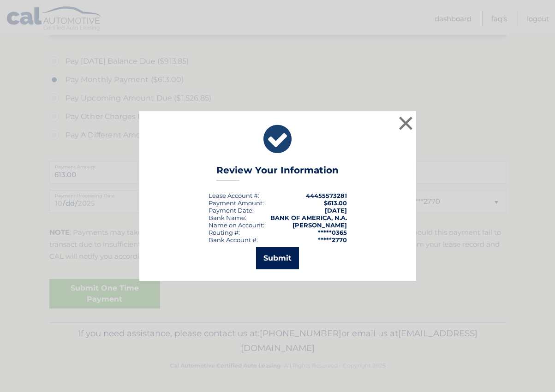  Describe the element at coordinates (277, 258) in the screenshot. I see `button: Submit` at that location.